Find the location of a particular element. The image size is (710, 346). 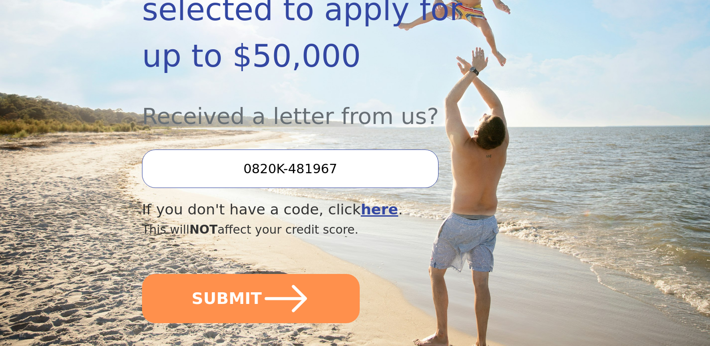

div: If you don't have a code, click . is located at coordinates (323, 210).